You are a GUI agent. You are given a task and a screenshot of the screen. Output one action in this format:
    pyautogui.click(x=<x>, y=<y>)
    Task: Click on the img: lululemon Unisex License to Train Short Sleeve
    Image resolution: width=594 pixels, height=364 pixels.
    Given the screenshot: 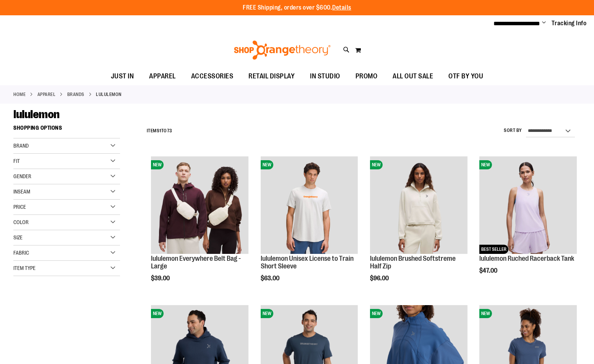 What is the action you would take?
    pyautogui.click(x=309, y=205)
    